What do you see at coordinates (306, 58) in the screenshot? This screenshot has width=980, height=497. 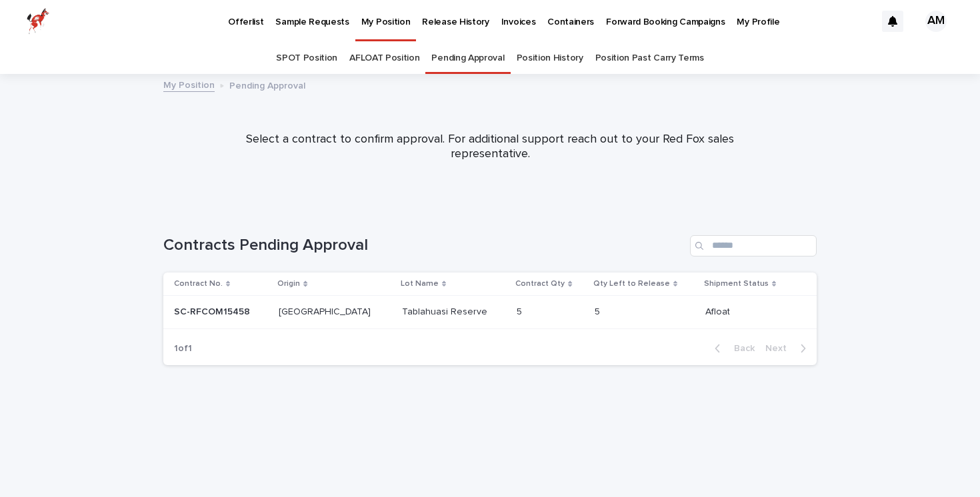 I see `a: SPOT Position` at bounding box center [306, 58].